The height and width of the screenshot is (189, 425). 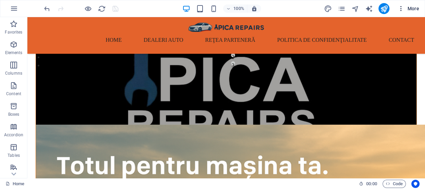 What do you see at coordinates (369, 9) in the screenshot?
I see `i: AI Writer` at bounding box center [369, 9].